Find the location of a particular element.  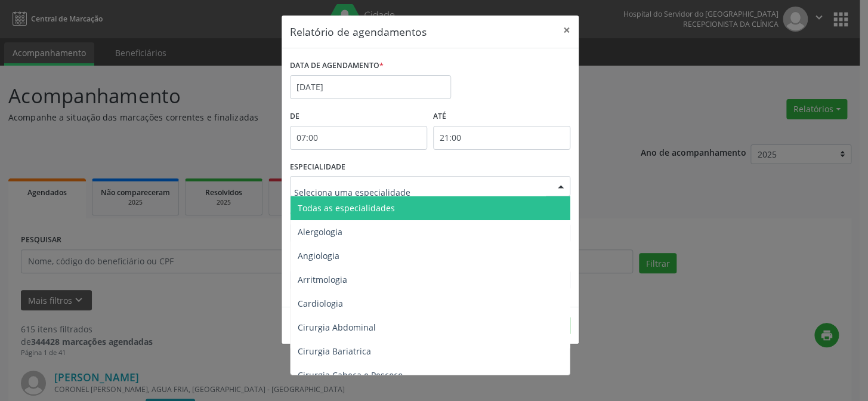

input: Selecione o horário inicial is located at coordinates (359, 138).